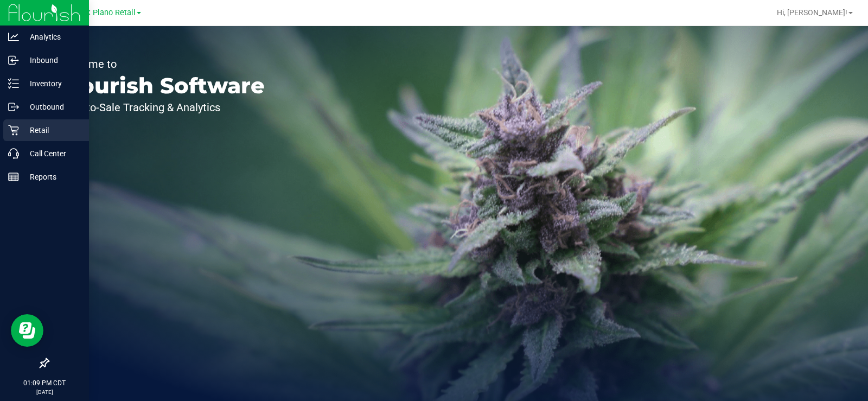 The height and width of the screenshot is (401, 868). I want to click on inline-svg: Reports, so click(13, 177).